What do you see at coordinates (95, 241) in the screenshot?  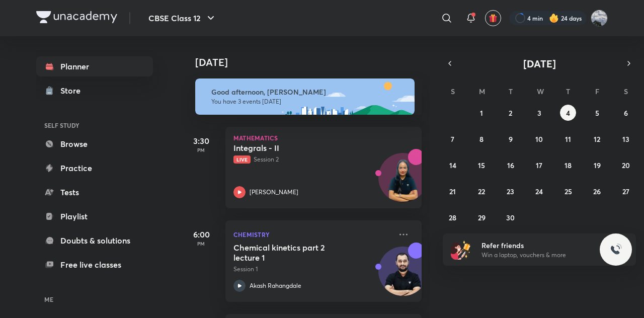 I see `a: Doubts & solutions` at bounding box center [95, 241].